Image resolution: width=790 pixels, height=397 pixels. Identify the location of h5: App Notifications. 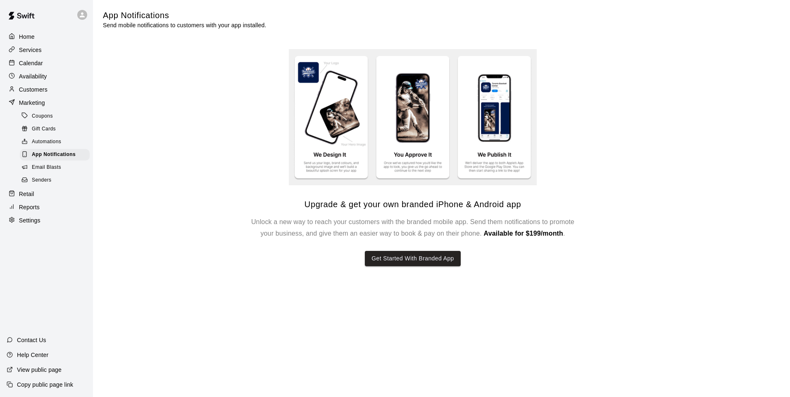
(184, 15).